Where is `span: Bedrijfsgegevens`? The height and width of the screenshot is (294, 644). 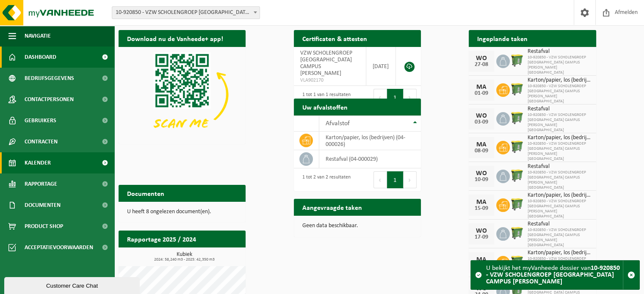 span: Bedrijfsgegevens is located at coordinates (49, 78).